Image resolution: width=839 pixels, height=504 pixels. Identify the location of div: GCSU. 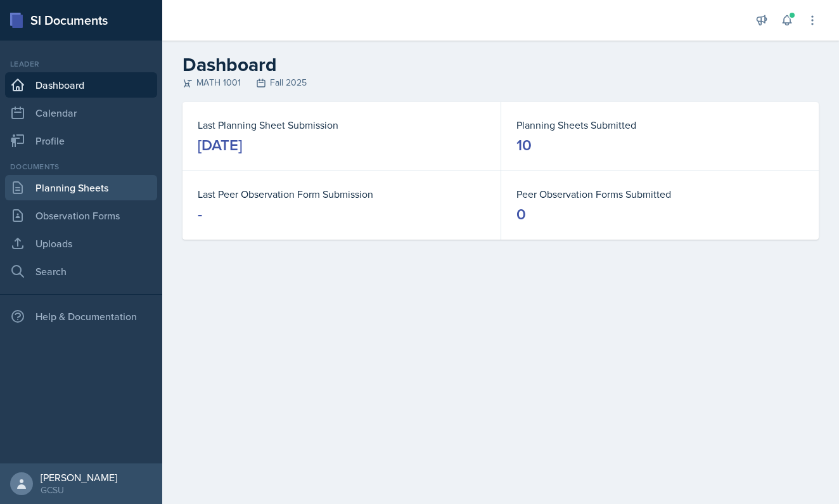
(79, 490).